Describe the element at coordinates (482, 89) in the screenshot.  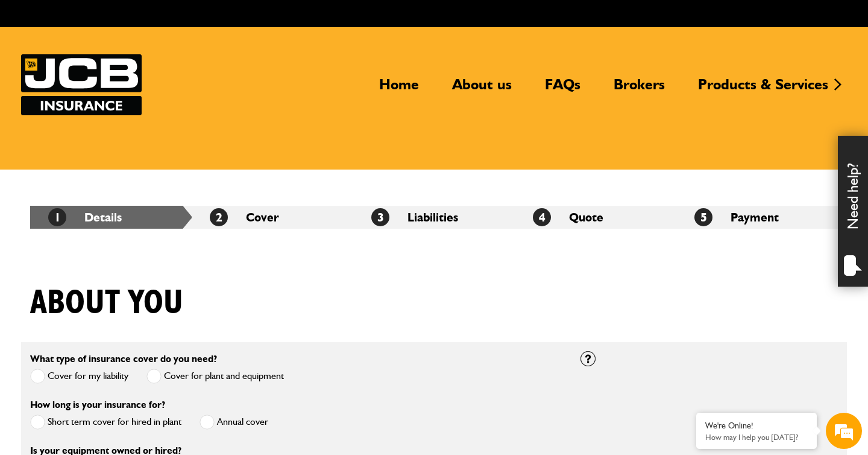
I see `a: About us` at that location.